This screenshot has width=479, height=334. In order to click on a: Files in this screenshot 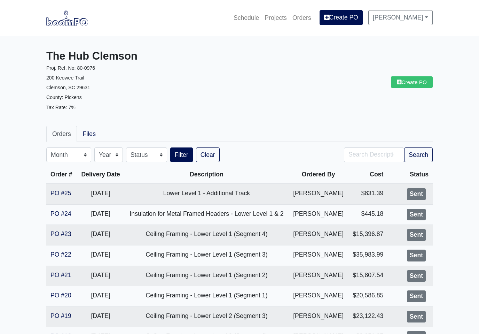, I will do `click(89, 134)`.